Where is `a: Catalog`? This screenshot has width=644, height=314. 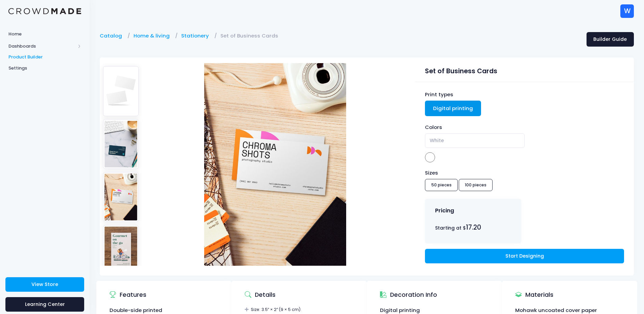 a: Catalog is located at coordinates (113, 36).